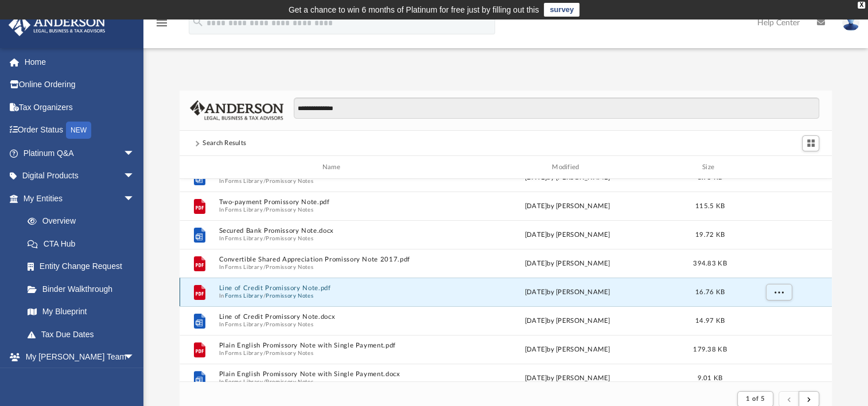 This screenshot has width=868, height=406. I want to click on a: Platinum Q&Aarrow_drop_down, so click(80, 153).